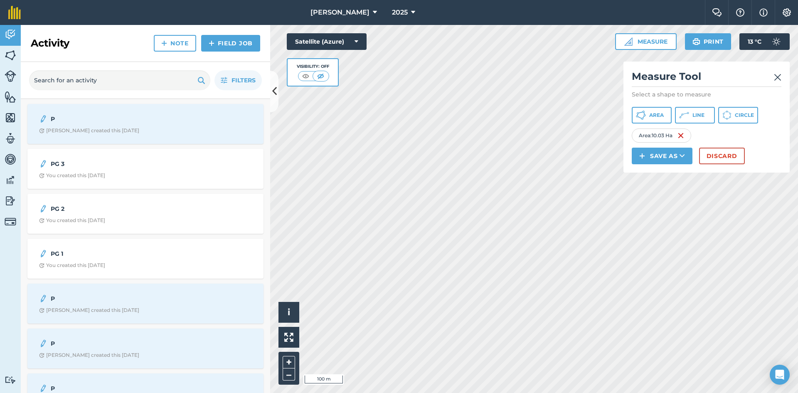 This screenshot has width=798, height=393. I want to click on button: Area, so click(652, 115).